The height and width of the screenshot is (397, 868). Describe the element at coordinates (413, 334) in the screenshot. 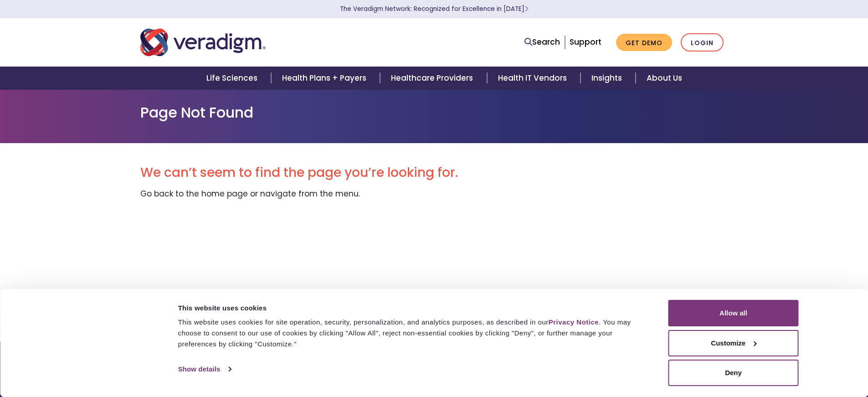

I see `div: This website uses cookies for site operation, security, personalization, and analytics purposes, ...` at that location.